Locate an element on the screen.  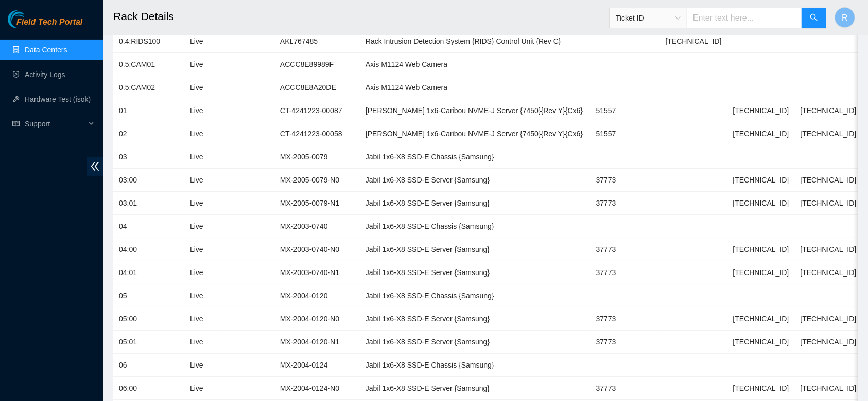
span: double-left is located at coordinates (95, 166).